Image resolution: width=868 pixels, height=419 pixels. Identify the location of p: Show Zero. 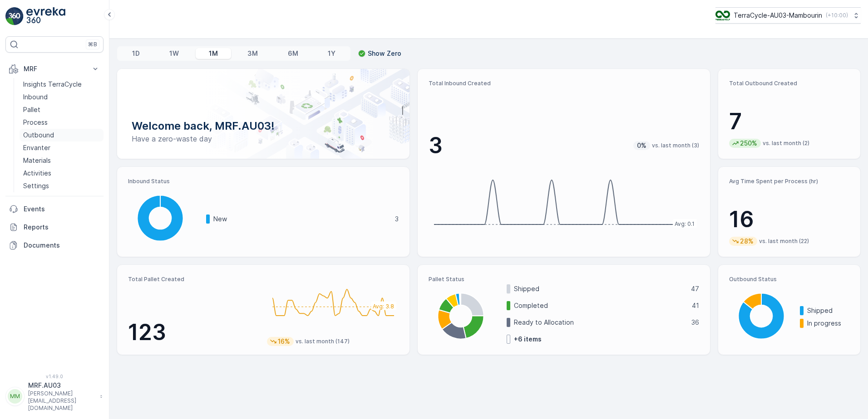
(385, 53).